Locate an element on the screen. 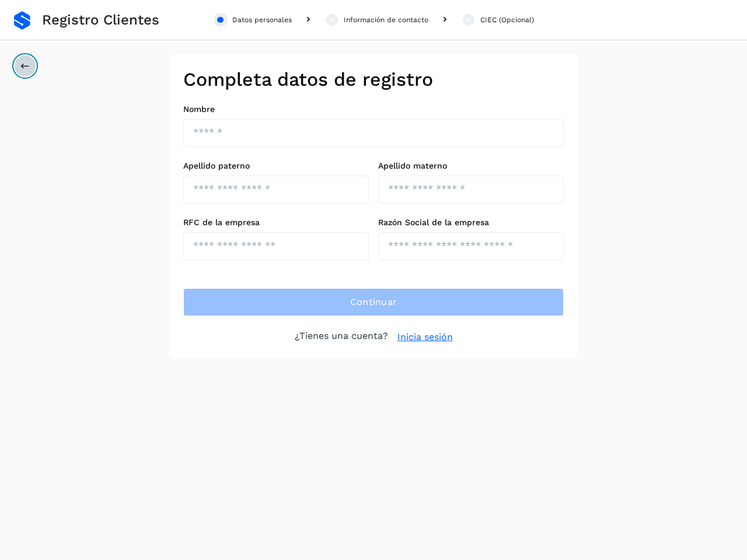 This screenshot has width=747, height=560. div: Información de contacto is located at coordinates (386, 20).